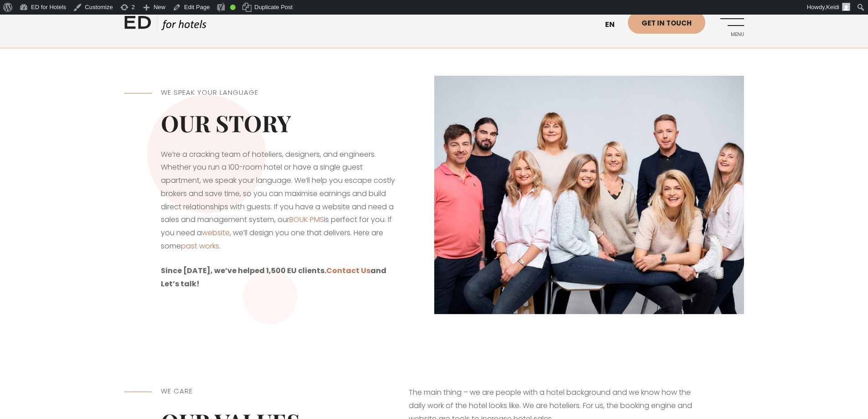  Describe the element at coordinates (614, 24) in the screenshot. I see `a: en` at that location.